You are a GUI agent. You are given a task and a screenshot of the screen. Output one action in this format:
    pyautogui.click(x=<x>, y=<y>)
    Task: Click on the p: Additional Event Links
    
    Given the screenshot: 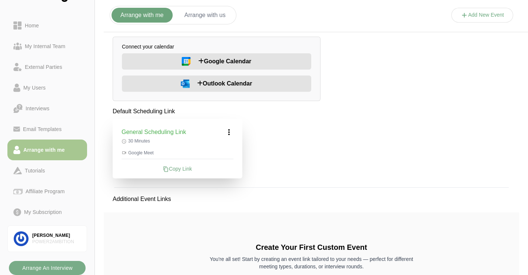 What is the action you would take?
    pyautogui.click(x=142, y=199)
    